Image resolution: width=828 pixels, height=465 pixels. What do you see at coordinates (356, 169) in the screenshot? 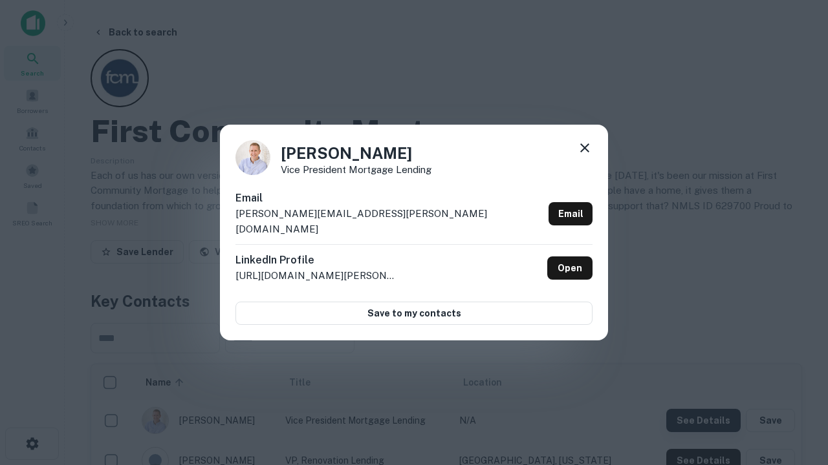
I see `p: Vice President Mortgage Lending` at bounding box center [356, 169].